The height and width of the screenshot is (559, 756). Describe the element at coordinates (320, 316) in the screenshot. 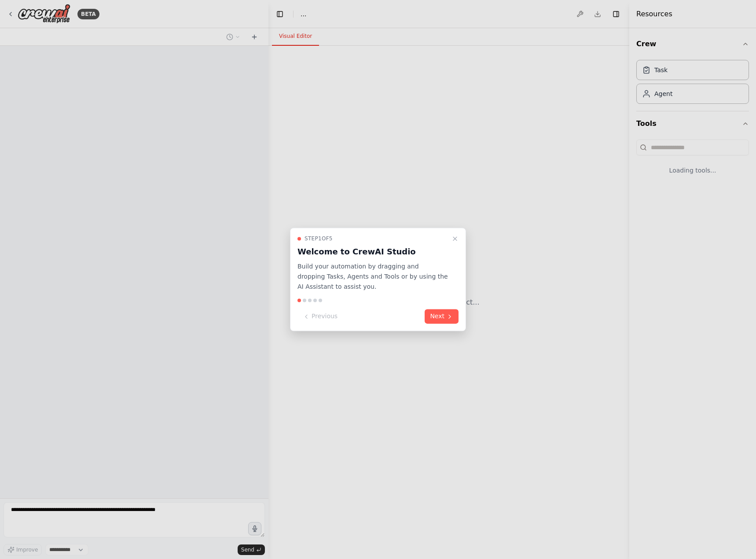

I see `button: Previous` at that location.